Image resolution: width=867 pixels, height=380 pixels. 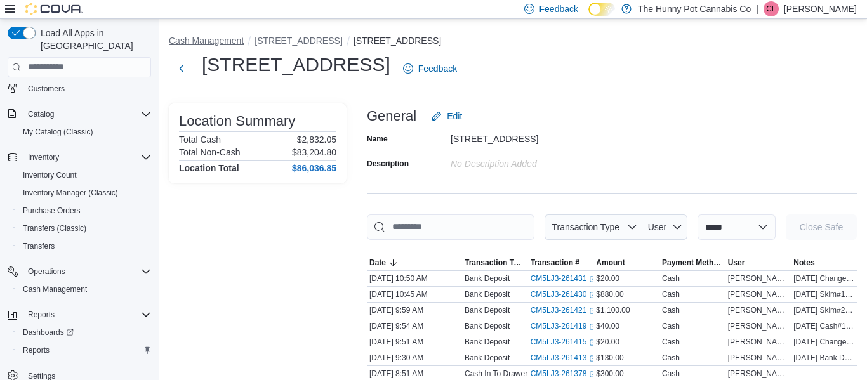 I want to click on span: Inventory Manager (Classic), so click(x=84, y=193).